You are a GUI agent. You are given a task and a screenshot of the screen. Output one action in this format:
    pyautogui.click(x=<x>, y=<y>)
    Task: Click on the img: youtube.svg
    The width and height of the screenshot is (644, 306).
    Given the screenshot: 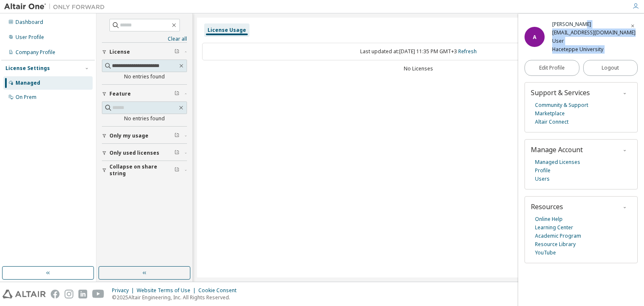 What is the action you would take?
    pyautogui.click(x=98, y=294)
    